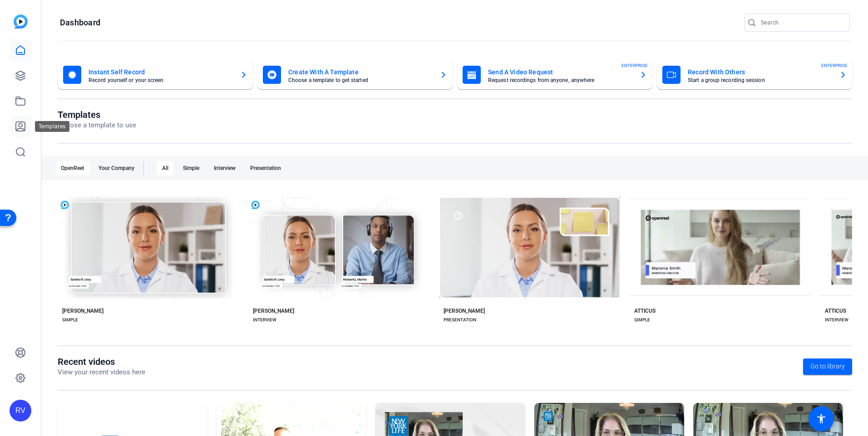 The image size is (868, 436). I want to click on div: Templates, so click(52, 126).